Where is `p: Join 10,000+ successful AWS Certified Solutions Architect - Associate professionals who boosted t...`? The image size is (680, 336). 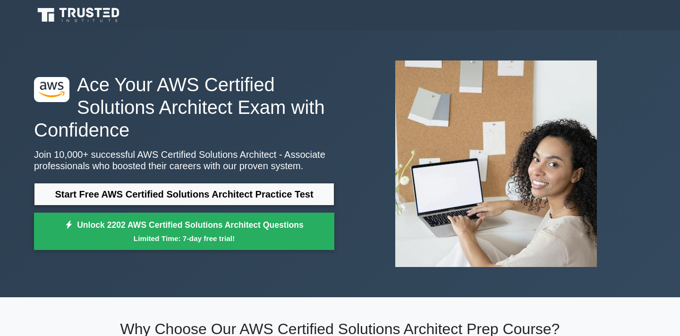
p: Join 10,000+ successful AWS Certified Solutions Architect - Associate professionals who boosted t... is located at coordinates (184, 160).